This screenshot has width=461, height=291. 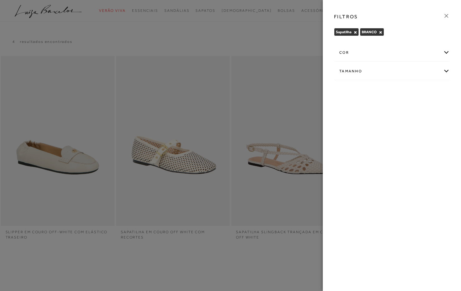 What do you see at coordinates (392, 71) in the screenshot?
I see `div: Tamanho` at bounding box center [392, 71].